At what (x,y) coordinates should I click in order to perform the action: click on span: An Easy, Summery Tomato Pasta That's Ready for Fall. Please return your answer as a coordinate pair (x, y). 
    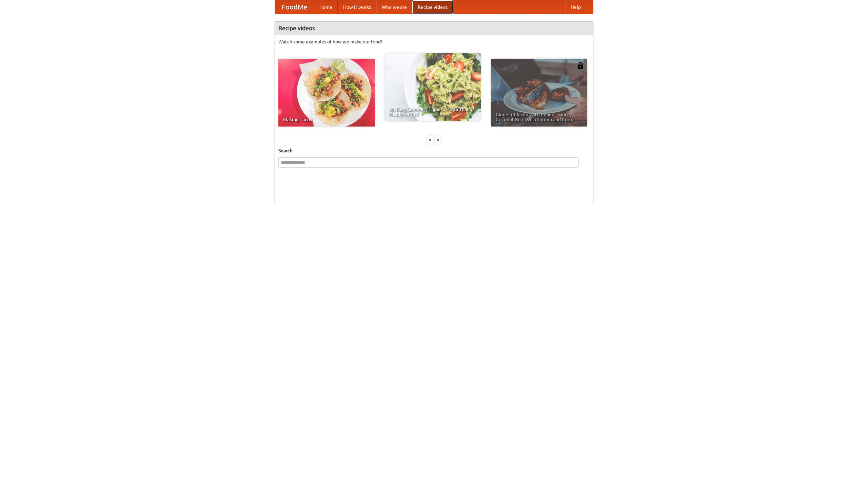
    Looking at the image, I should click on (433, 112).